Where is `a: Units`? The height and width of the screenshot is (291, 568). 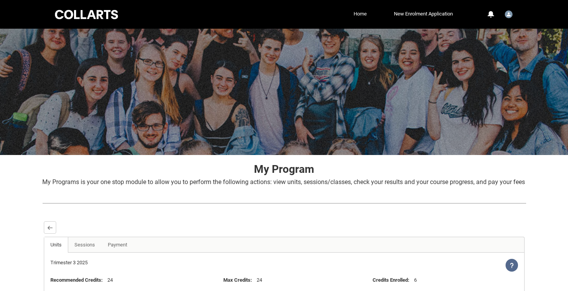
a: Units is located at coordinates (56, 245).